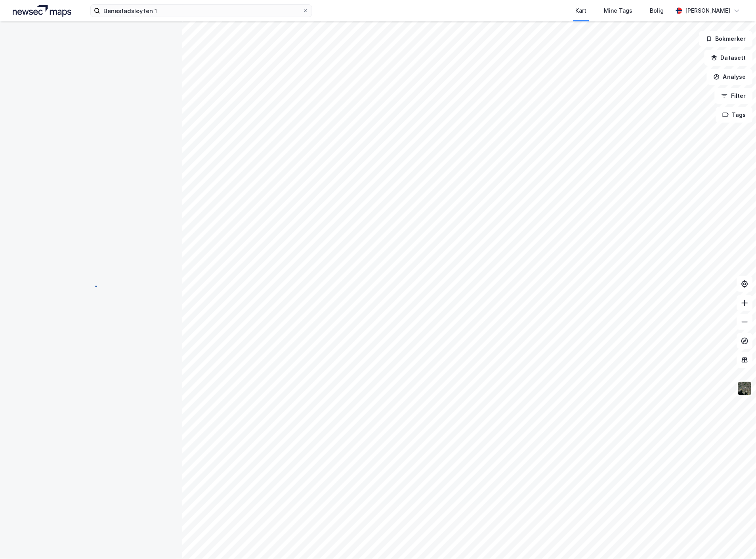 Image resolution: width=756 pixels, height=559 pixels. Describe the element at coordinates (91, 286) in the screenshot. I see `img: spinner.a6d8c91a73a9ac5275cf975e30b51cfb.svg` at that location.